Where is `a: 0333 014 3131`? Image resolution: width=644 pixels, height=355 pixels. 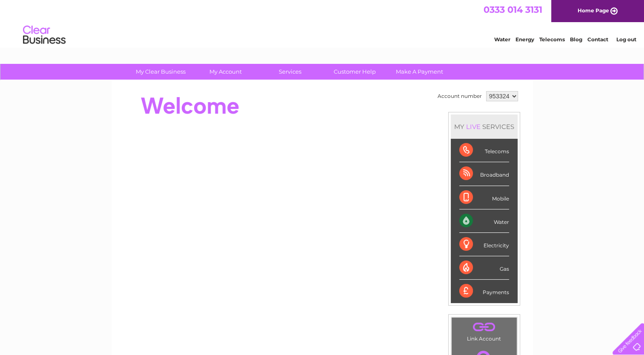 a: 0333 014 3131 is located at coordinates (513, 10).